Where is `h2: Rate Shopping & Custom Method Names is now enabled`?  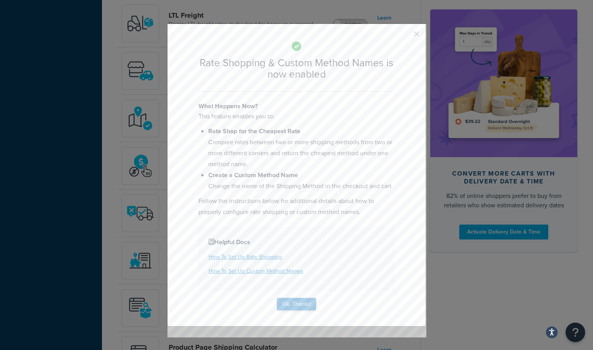 h2: Rate Shopping & Custom Method Names is now enabled is located at coordinates (296, 68).